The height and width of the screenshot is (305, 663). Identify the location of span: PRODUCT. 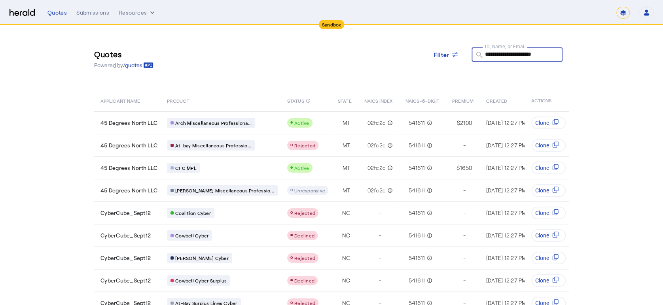
(178, 100).